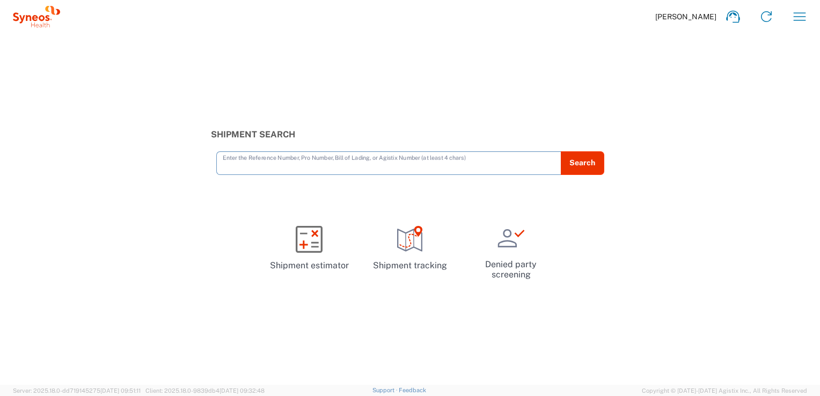  What do you see at coordinates (410, 248) in the screenshot?
I see `a: Shipment tracking` at bounding box center [410, 248].